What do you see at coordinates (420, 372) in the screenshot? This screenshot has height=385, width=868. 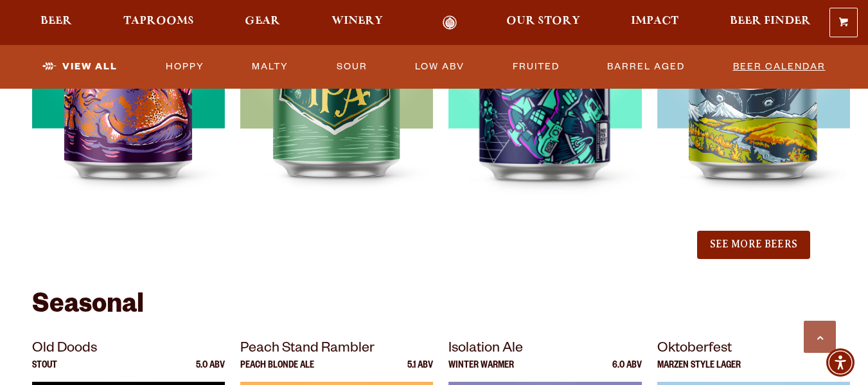 I see `p: 5.1 ABV` at bounding box center [420, 372].